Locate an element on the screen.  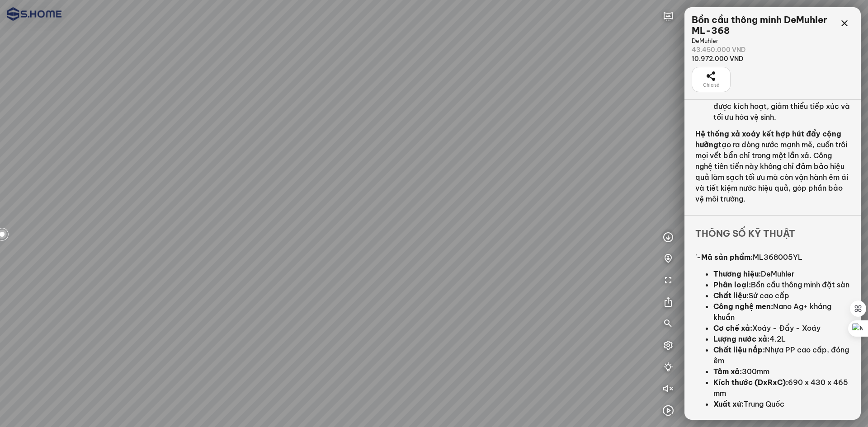
strong: Chất liệu nắp: is located at coordinates (739, 350).